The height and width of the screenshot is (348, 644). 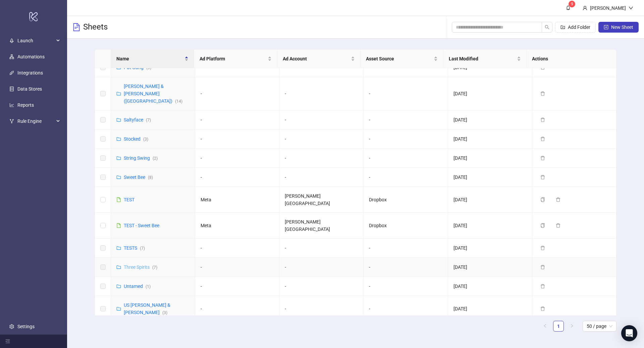 I want to click on th: Name, so click(x=153, y=59).